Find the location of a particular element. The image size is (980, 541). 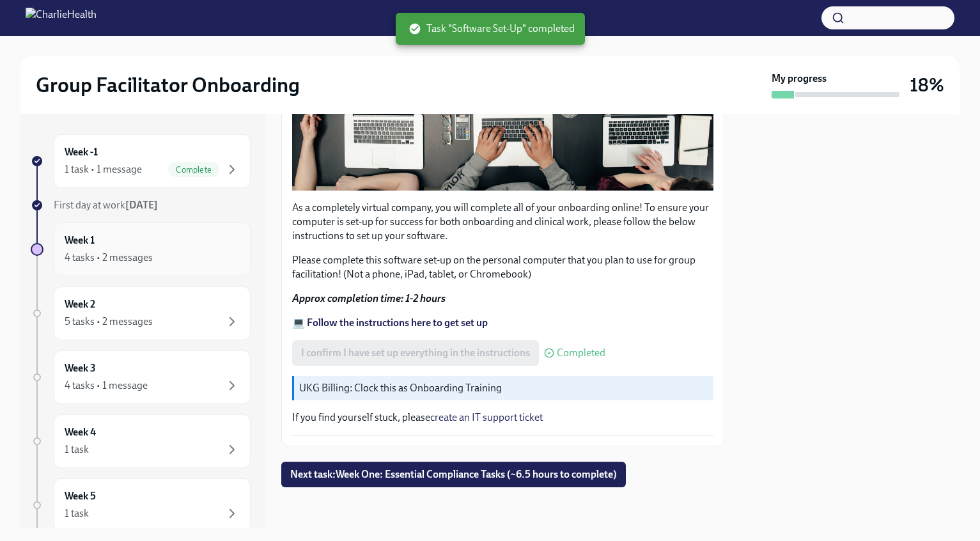

a: Week 14 tasks • 2 messages is located at coordinates (141, 249).